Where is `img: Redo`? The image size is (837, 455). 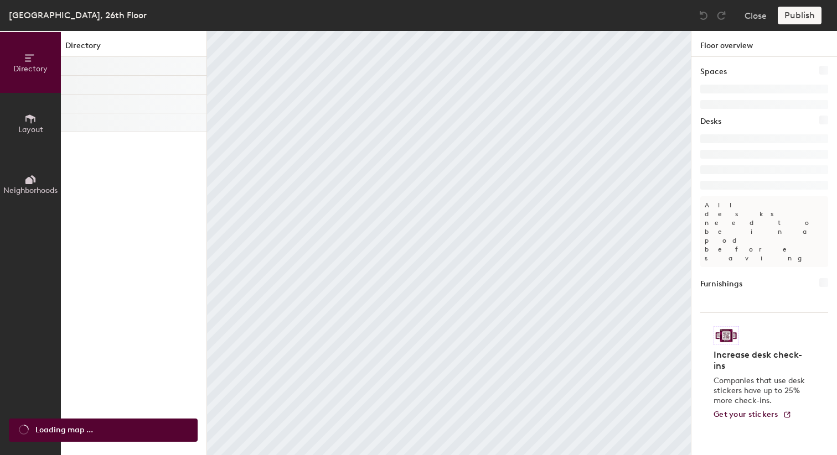 img: Redo is located at coordinates (721, 15).